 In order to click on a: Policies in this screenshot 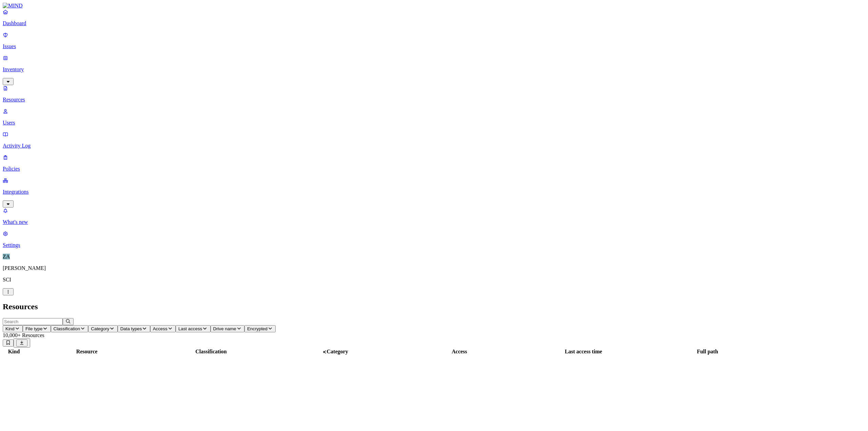, I will do `click(434, 163)`.